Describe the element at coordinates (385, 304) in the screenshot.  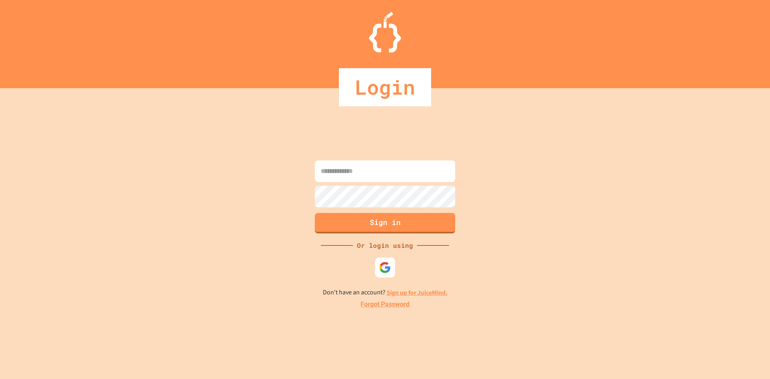
I see `a: Forgot Password` at that location.